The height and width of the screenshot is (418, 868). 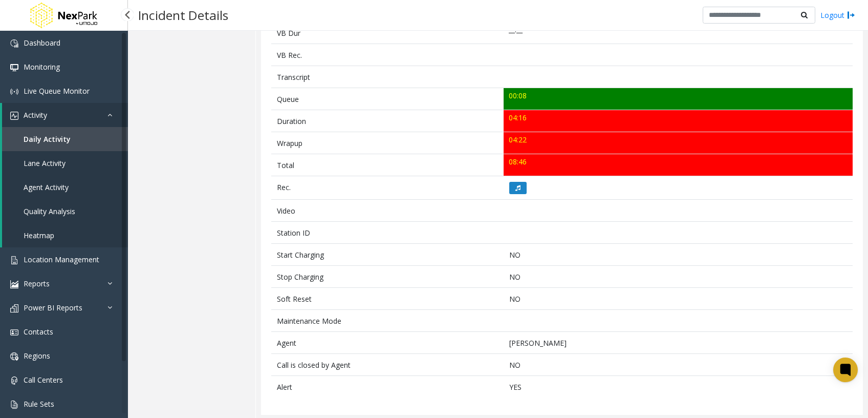 What do you see at coordinates (49, 211) in the screenshot?
I see `span: Quality Analysis` at bounding box center [49, 211].